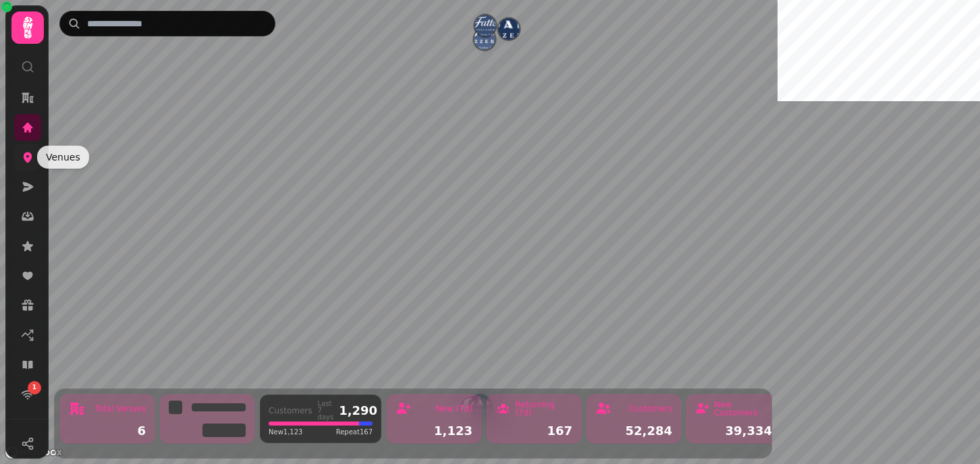 The image size is (980, 464). What do you see at coordinates (107, 431) in the screenshot?
I see `div: 6` at bounding box center [107, 431].